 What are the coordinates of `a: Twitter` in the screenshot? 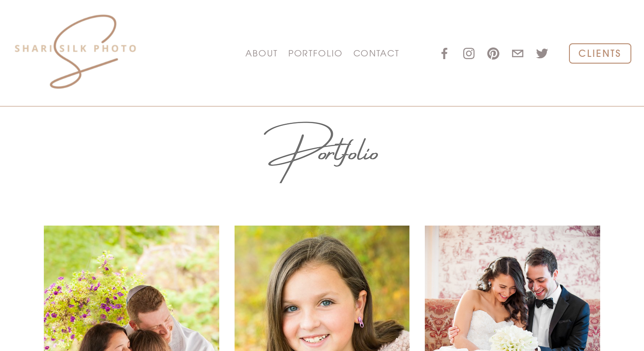 It's located at (542, 53).